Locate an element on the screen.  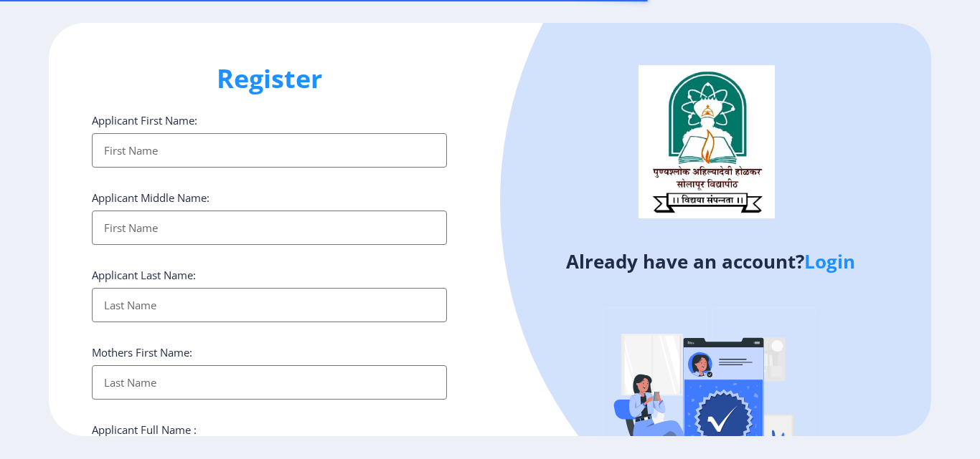
h1: Register is located at coordinates (269, 79).